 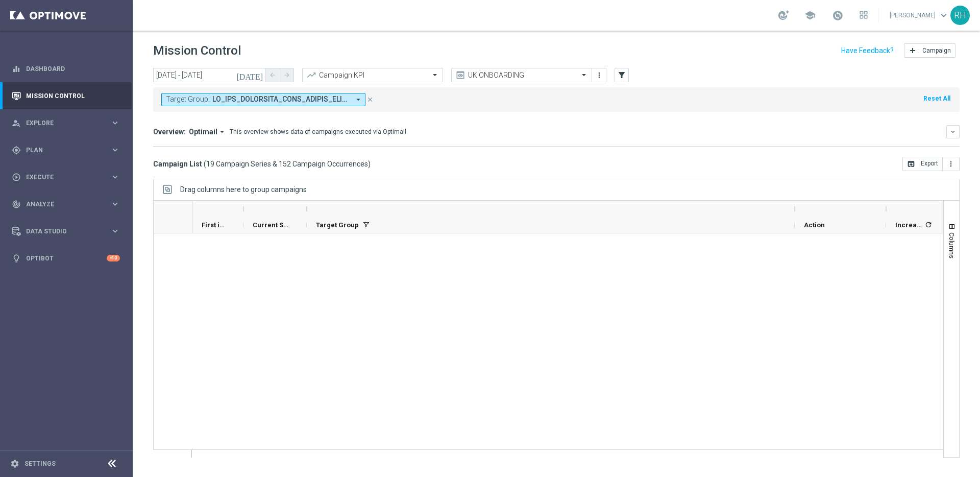 What do you see at coordinates (66, 69) in the screenshot?
I see `button: equalizer Dashboard` at bounding box center [66, 69].